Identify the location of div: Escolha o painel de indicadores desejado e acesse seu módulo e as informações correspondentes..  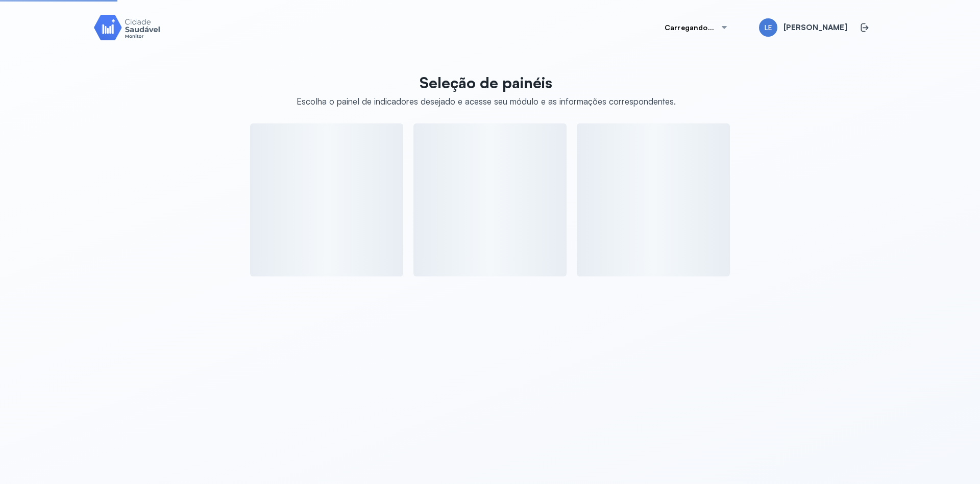
(485, 101).